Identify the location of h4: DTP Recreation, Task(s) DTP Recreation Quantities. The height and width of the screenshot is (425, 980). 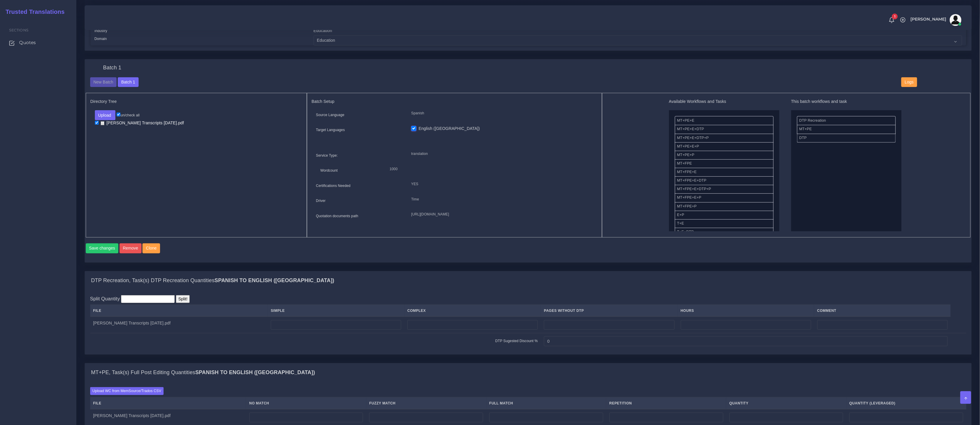
(213, 281).